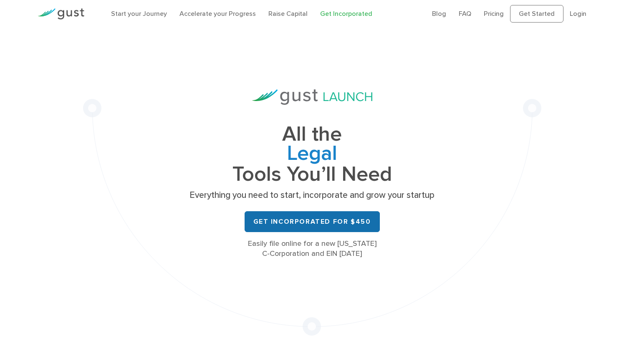 Image resolution: width=624 pixels, height=364 pixels. What do you see at coordinates (465, 13) in the screenshot?
I see `a: FAQ` at bounding box center [465, 13].